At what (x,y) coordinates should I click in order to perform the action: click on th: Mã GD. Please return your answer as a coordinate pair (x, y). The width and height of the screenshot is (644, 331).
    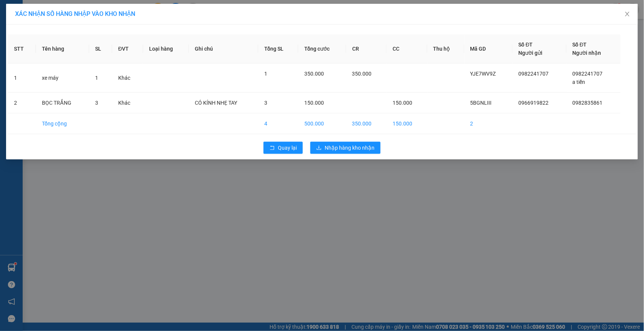
    Looking at the image, I should click on (489, 49).